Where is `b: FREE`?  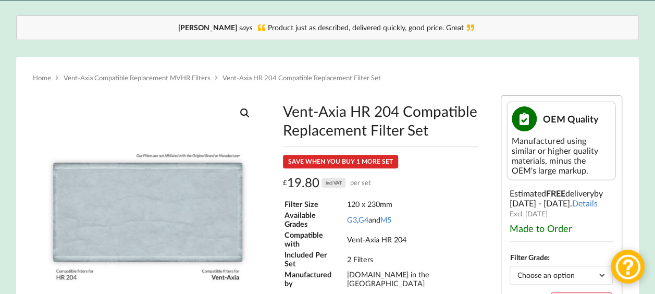
b: FREE is located at coordinates (555, 193).